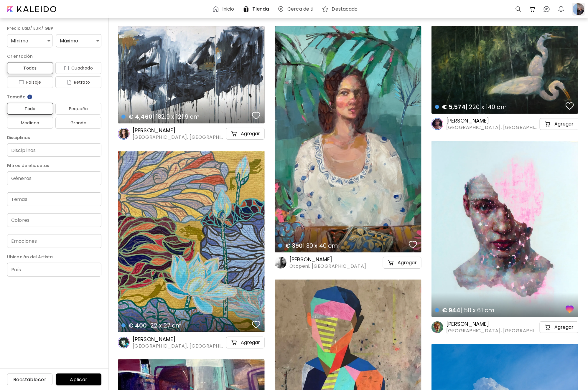 The height and width of the screenshot is (390, 588). What do you see at coordinates (54, 56) in the screenshot?
I see `h6: Orientación` at bounding box center [54, 56].